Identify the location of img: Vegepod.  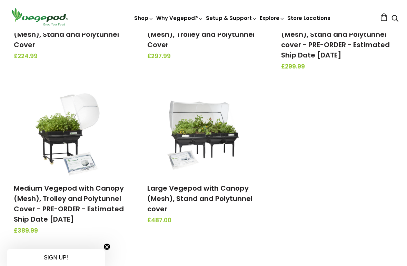
(40, 17).